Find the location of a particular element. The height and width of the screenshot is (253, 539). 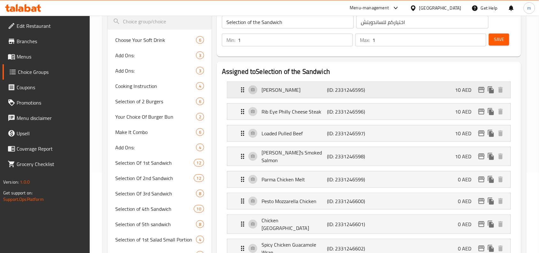

a: Promotions is located at coordinates (46, 103).